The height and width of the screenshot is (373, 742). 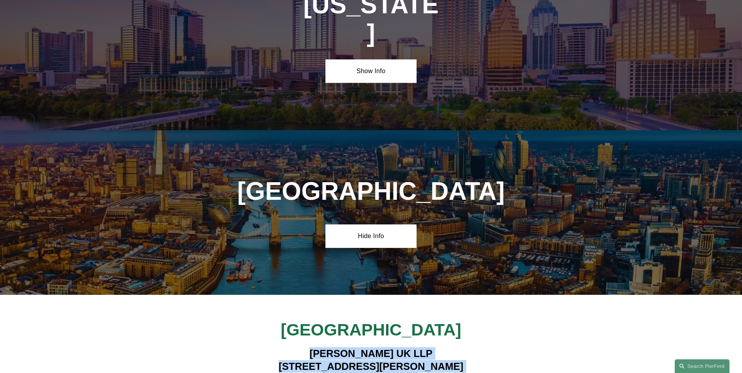 I want to click on a: Show Info, so click(x=371, y=71).